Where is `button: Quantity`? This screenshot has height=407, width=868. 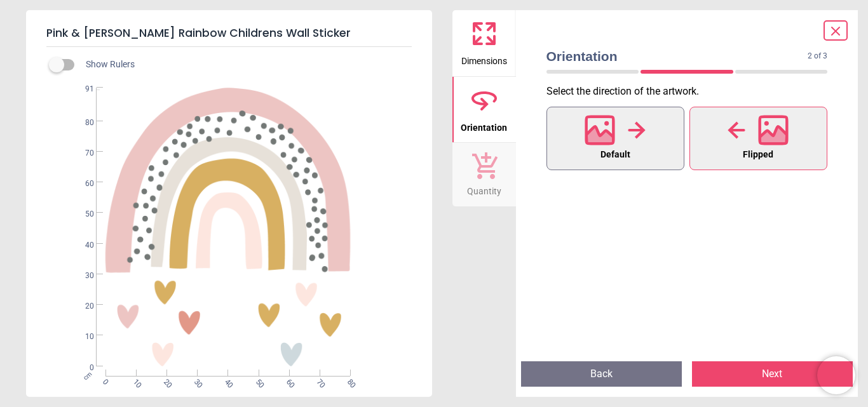
button: Quantity is located at coordinates (485, 175).